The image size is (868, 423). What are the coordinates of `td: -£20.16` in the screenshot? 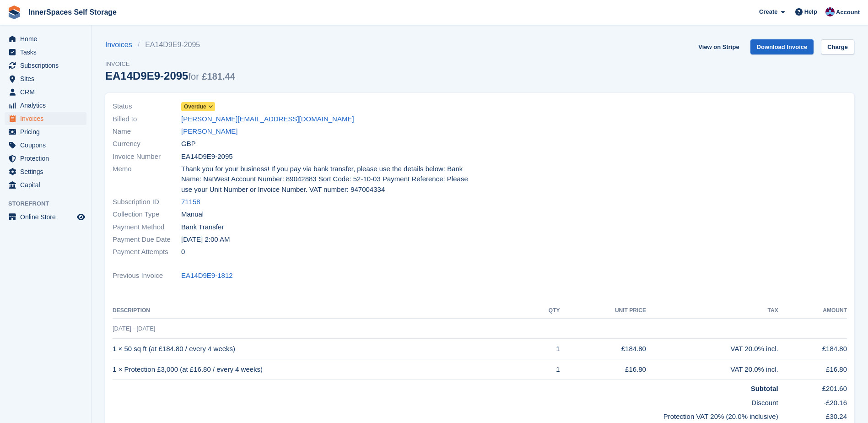 It's located at (813, 401).